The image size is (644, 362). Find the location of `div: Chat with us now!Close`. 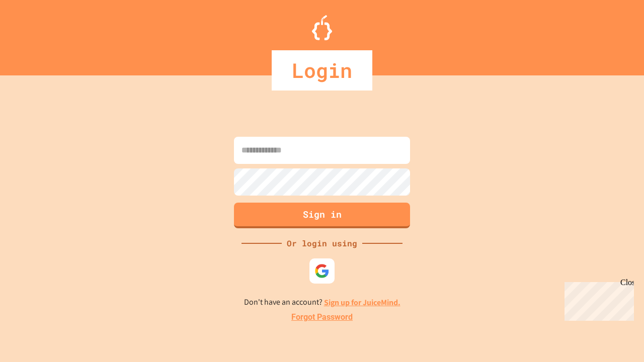

div: Chat with us now!Close is located at coordinates (37, 33).